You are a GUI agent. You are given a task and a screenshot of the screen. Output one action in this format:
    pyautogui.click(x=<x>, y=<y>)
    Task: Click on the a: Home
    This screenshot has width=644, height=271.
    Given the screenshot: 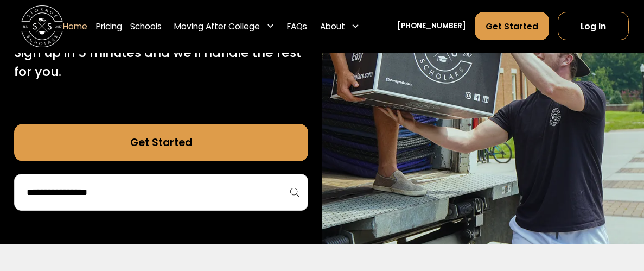 What is the action you would take?
    pyautogui.click(x=75, y=26)
    